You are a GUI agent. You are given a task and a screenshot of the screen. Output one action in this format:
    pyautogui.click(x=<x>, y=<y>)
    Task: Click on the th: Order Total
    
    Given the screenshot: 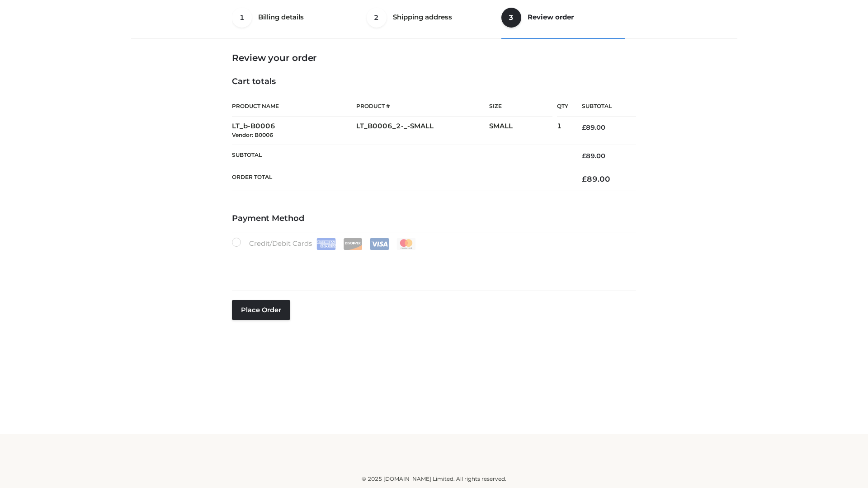 What is the action you would take?
    pyautogui.click(x=400, y=179)
    